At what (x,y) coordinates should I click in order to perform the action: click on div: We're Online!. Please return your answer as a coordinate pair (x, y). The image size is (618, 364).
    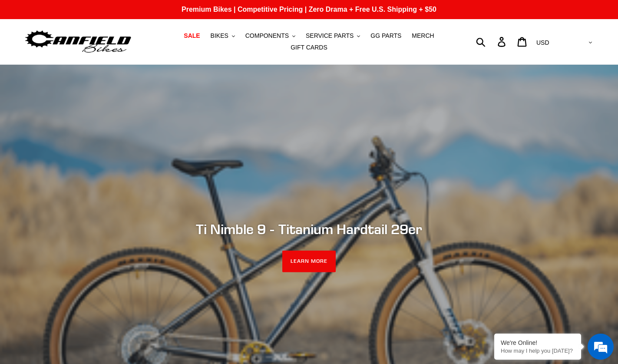
    Looking at the image, I should click on (537, 342).